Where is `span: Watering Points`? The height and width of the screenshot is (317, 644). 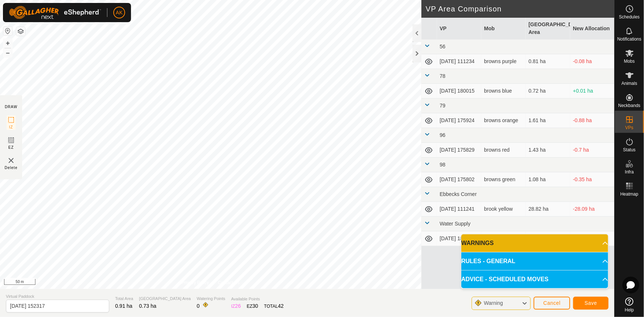
span: Watering Points is located at coordinates (211, 298).